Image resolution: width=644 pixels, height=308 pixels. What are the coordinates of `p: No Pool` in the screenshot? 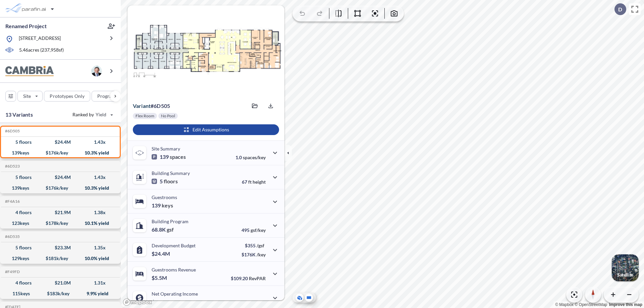 It's located at (168, 116).